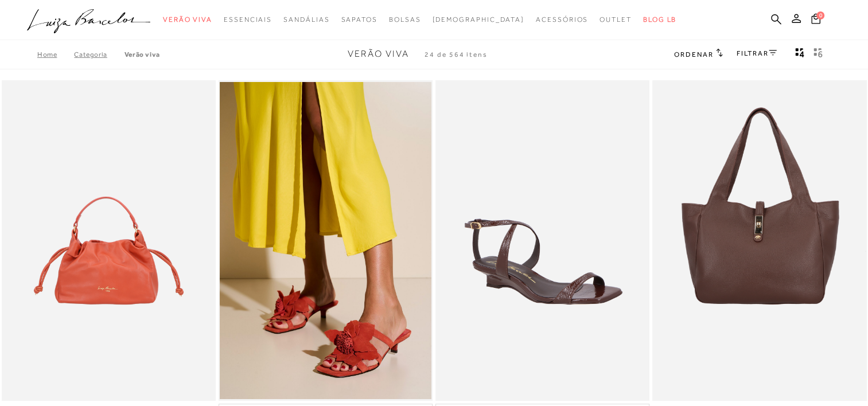 The width and height of the screenshot is (868, 406). Describe the element at coordinates (108, 241) in the screenshot. I see `img: BOLSA EM COURO CAIENA COM ALÇA EFEITO NÓ` at that location.